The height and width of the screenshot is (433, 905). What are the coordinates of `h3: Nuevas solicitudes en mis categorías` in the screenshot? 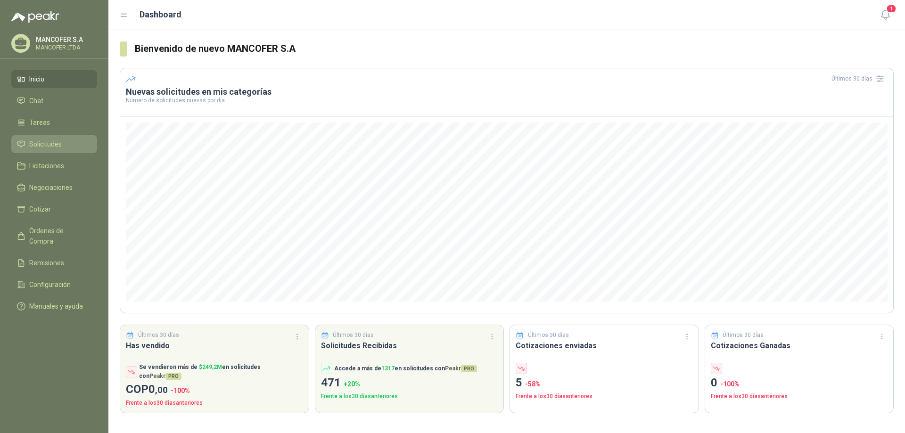 It's located at (507, 92).